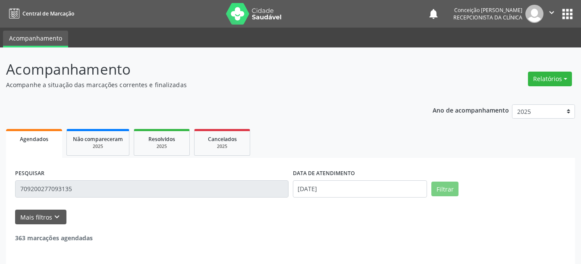 This screenshot has height=264, width=581. Describe the element at coordinates (567, 14) in the screenshot. I see `button: apps` at that location.